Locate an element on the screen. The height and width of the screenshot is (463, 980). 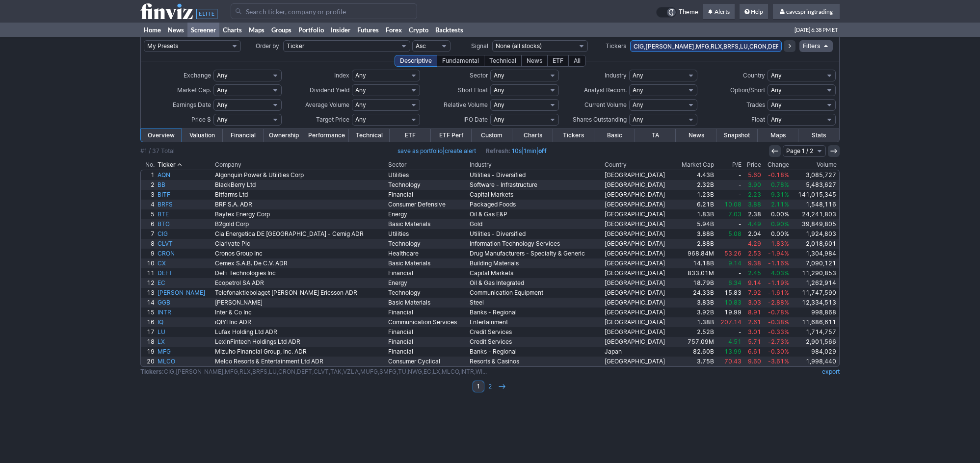
a: Tickers is located at coordinates (573, 135).